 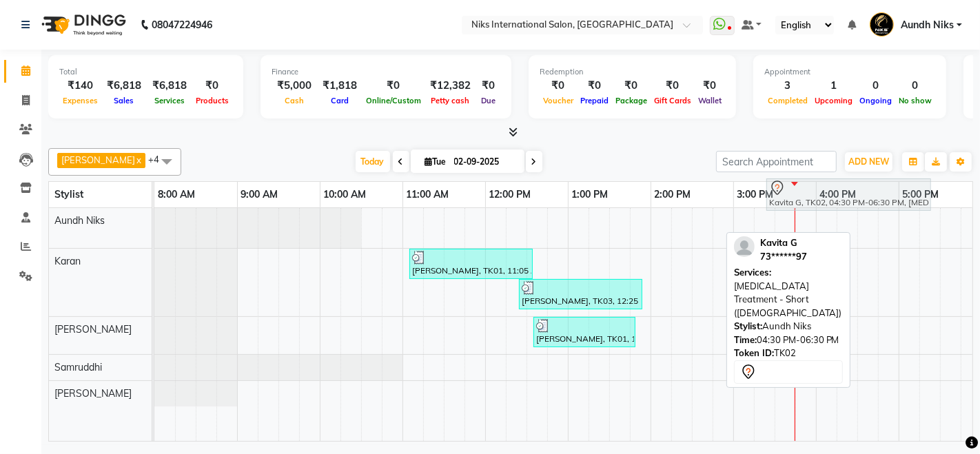 What do you see at coordinates (779, 243) in the screenshot?
I see `span: Kavita G` at bounding box center [779, 243].